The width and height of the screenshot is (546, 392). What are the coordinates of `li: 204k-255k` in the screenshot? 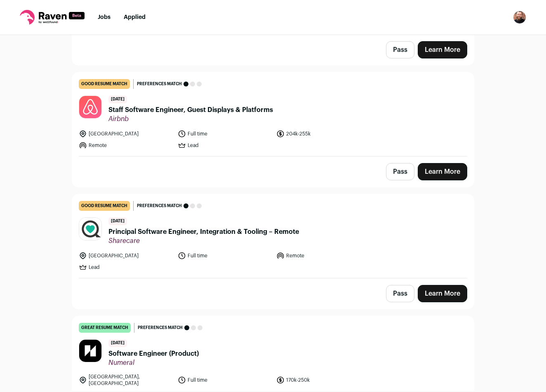 It's located at (323, 134).